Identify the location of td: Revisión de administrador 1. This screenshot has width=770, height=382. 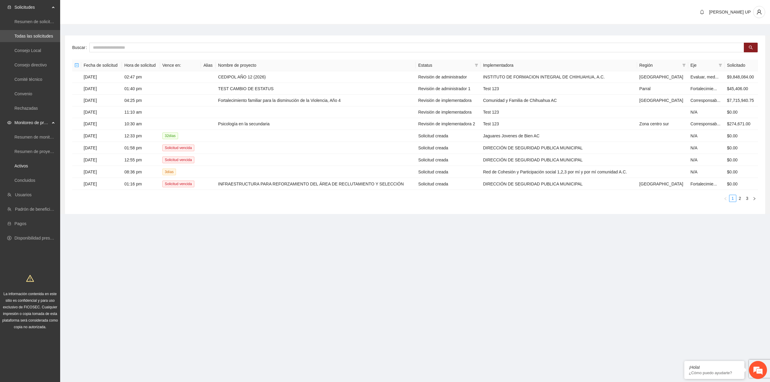
(448, 89).